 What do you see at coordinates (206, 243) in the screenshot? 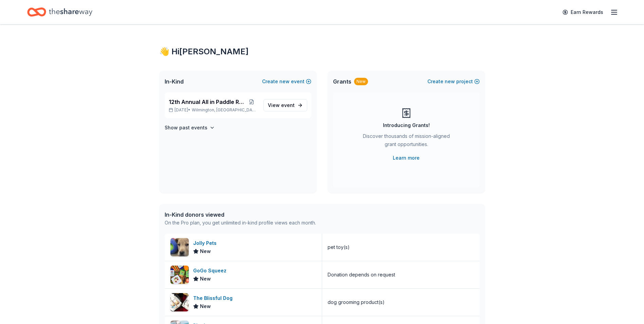
I see `div: Jolly Pets` at bounding box center [206, 243].